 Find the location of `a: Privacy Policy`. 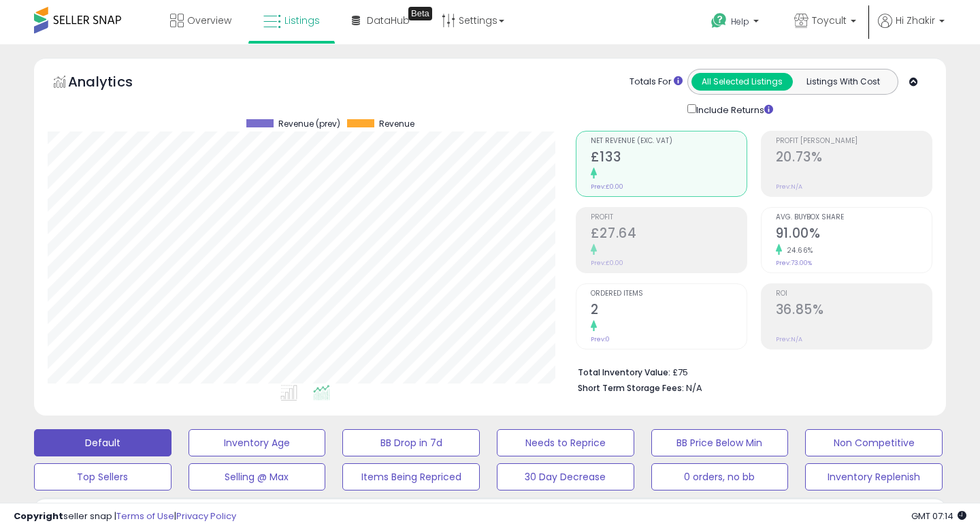

a: Privacy Policy is located at coordinates (206, 515).